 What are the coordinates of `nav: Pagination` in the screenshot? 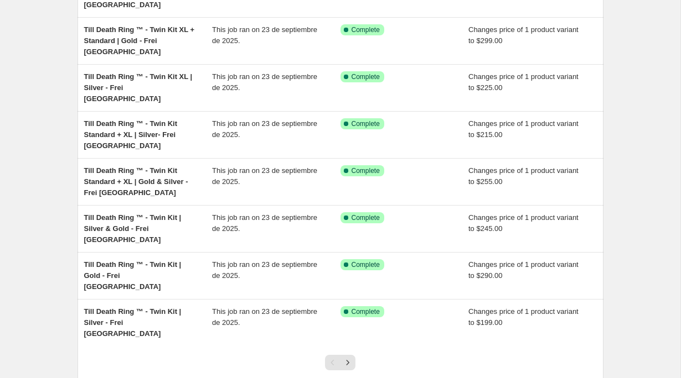 It's located at (340, 363).